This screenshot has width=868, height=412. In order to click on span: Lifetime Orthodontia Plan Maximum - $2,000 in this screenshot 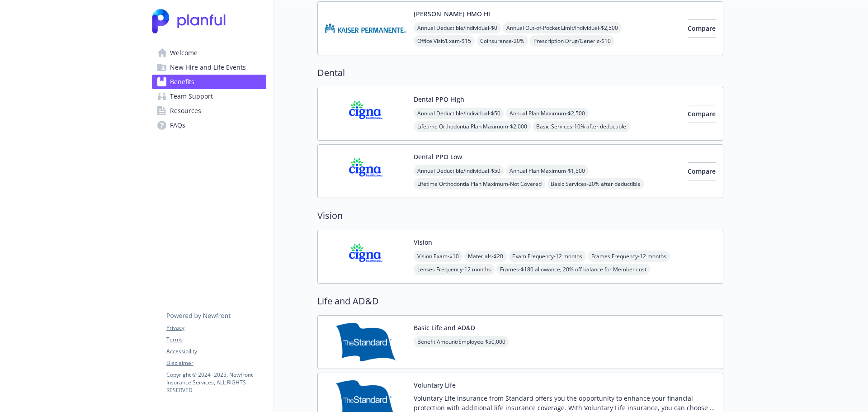, I will do `click(472, 126)`.